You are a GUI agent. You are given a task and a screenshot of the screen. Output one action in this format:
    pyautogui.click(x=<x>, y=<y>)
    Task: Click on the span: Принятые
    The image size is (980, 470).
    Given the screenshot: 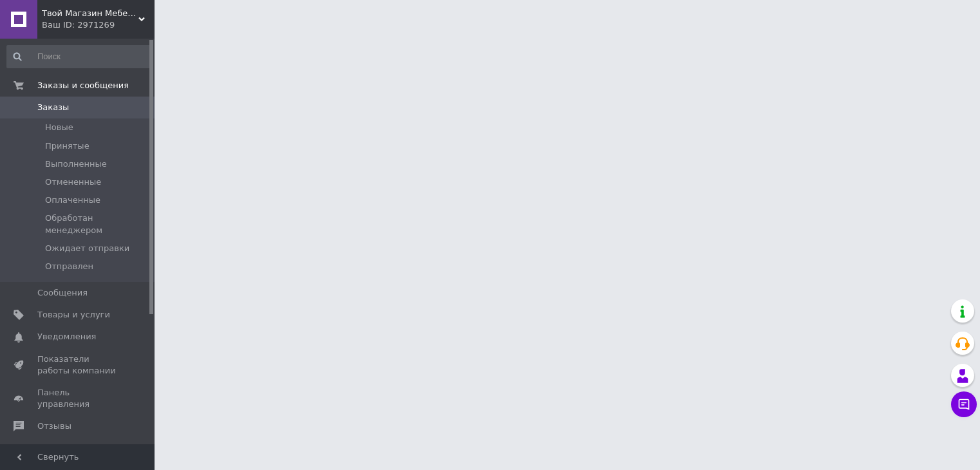 What is the action you would take?
    pyautogui.click(x=67, y=146)
    